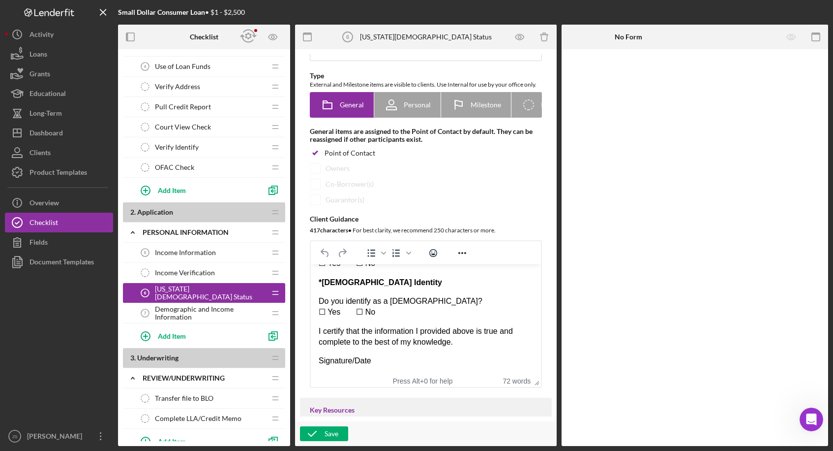 The height and width of the screenshot is (451, 833). Describe the element at coordinates (59, 222) in the screenshot. I see `a: Checklist` at that location.